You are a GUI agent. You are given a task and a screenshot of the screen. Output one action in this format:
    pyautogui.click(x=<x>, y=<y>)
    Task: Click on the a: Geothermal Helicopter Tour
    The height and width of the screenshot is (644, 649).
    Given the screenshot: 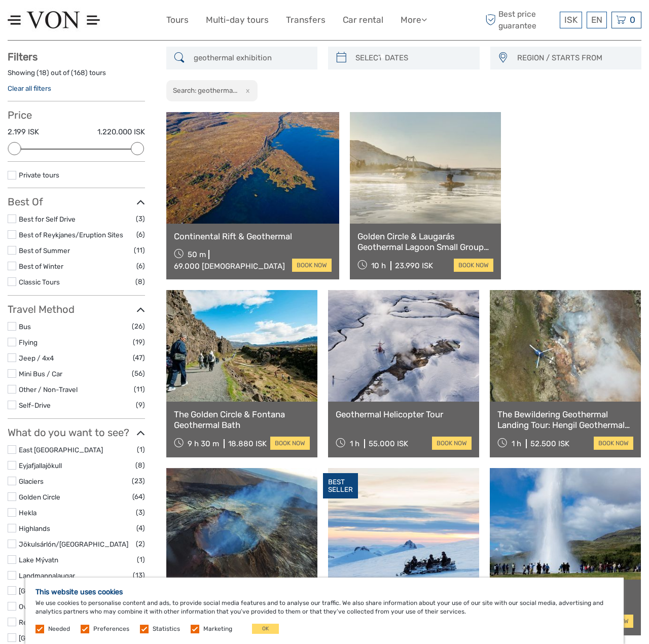 What is the action you would take?
    pyautogui.click(x=404, y=415)
    